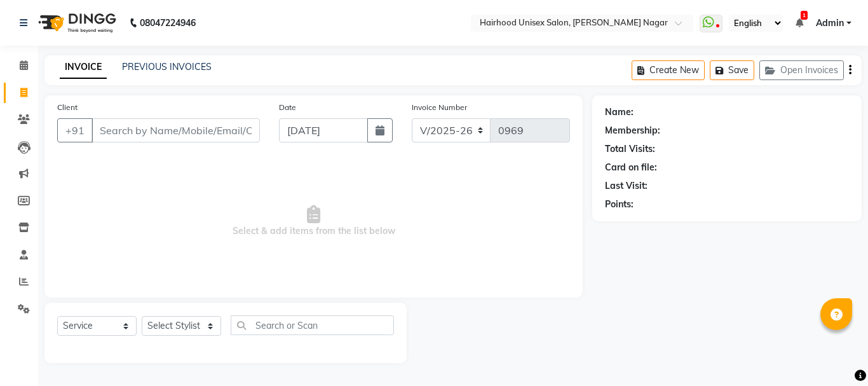 This screenshot has height=386, width=868. Describe the element at coordinates (67, 108) in the screenshot. I see `label: Client` at that location.